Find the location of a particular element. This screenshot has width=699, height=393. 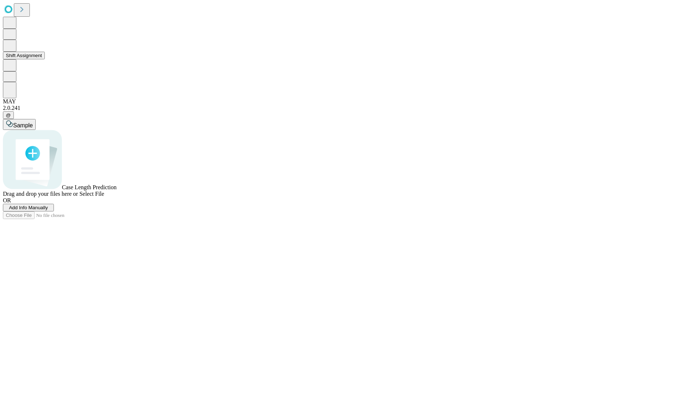

span: Add Info Manually is located at coordinates (28, 208).